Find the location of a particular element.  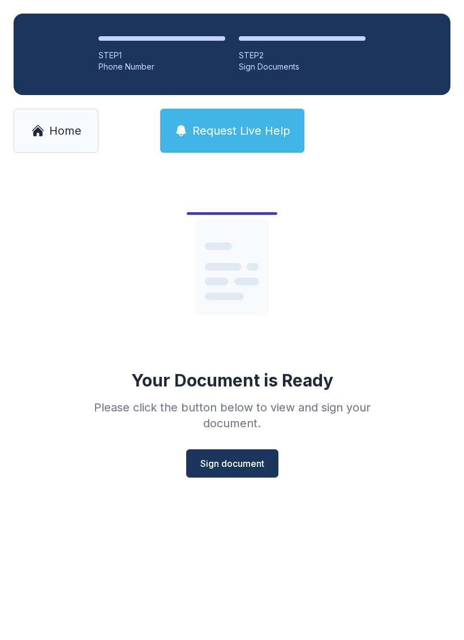

span: Request Live Help is located at coordinates (241, 131).